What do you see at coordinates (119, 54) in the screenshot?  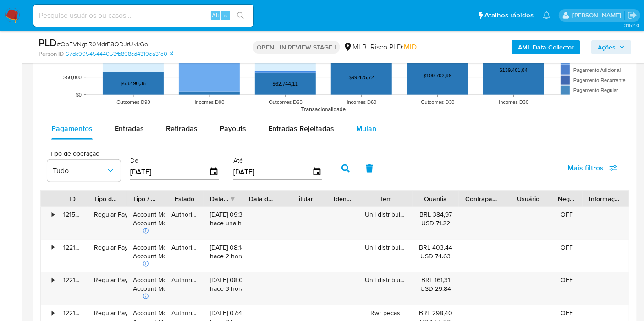 I see `a: 67dc90545444053fb898cd4319ea31e0` at bounding box center [119, 54].